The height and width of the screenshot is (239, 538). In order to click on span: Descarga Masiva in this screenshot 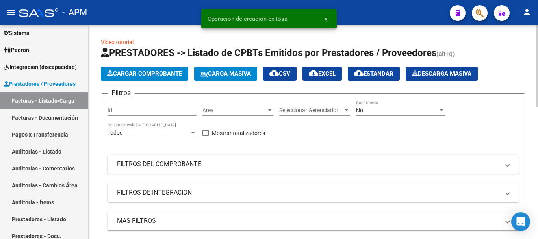, I will do `click(442, 74)`.